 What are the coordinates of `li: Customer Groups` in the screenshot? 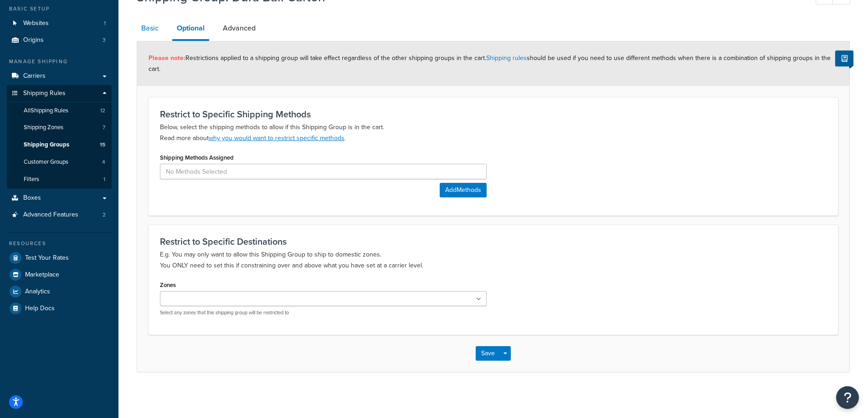 It's located at (59, 162).